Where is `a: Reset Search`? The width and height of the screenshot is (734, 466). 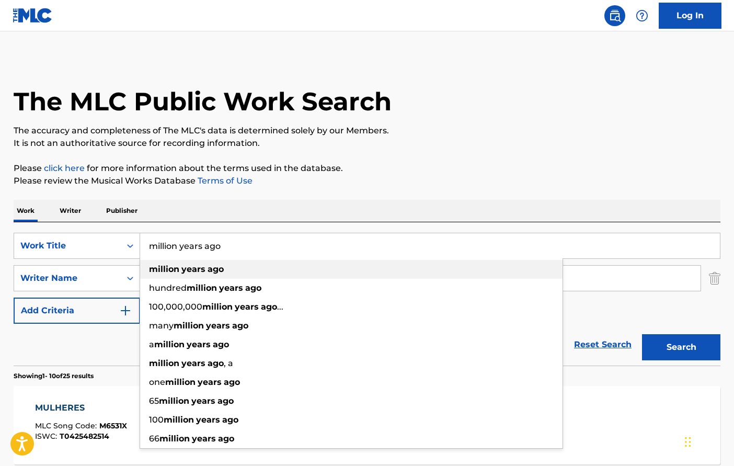 a: Reset Search is located at coordinates (603, 345).